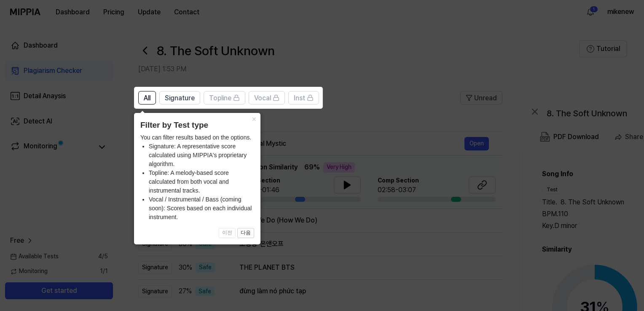  What do you see at coordinates (201, 155) in the screenshot?
I see `li: Signature: A representative score calculated using MIPPIA's proprietary algorithm.` at bounding box center [201, 155].